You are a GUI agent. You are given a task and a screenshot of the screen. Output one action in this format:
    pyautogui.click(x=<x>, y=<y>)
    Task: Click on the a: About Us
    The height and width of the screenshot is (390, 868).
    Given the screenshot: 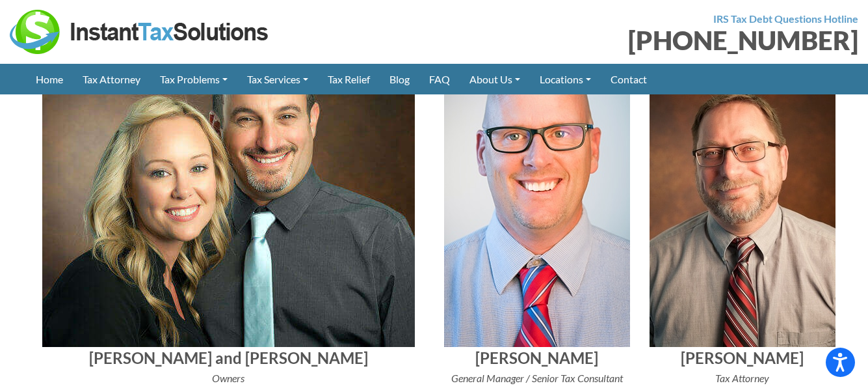 What is the action you would take?
    pyautogui.click(x=495, y=78)
    